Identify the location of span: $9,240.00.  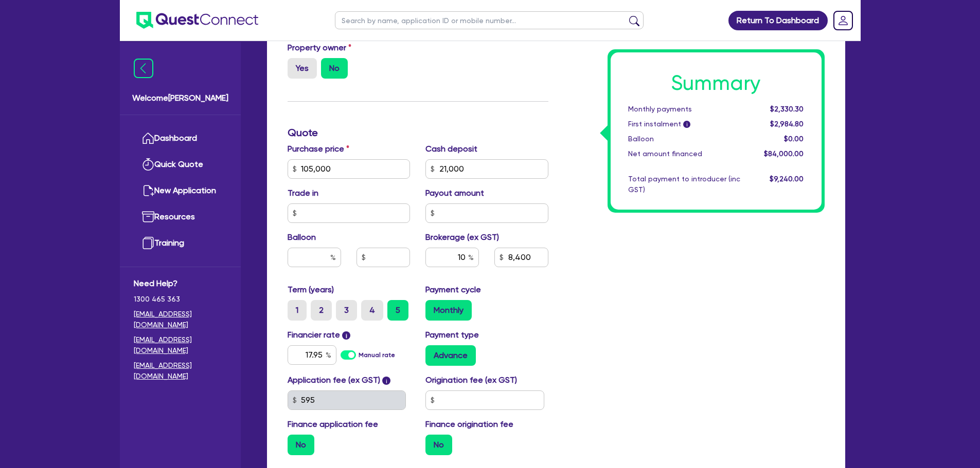
(787, 179).